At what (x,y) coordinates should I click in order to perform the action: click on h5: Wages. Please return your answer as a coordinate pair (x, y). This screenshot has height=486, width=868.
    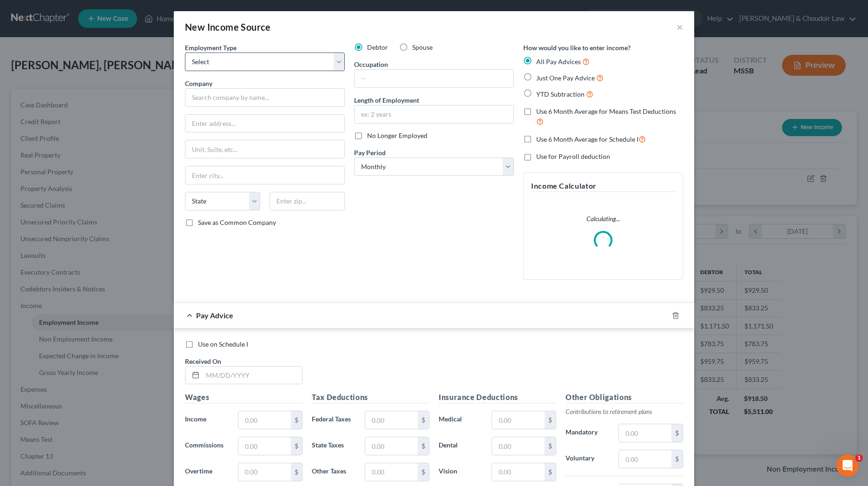
    Looking at the image, I should click on (243, 397).